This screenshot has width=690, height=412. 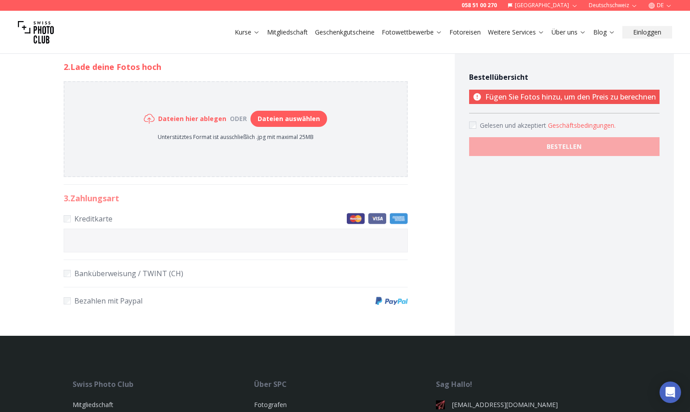 What do you see at coordinates (647, 32) in the screenshot?
I see `button: Einloggen` at bounding box center [647, 32].